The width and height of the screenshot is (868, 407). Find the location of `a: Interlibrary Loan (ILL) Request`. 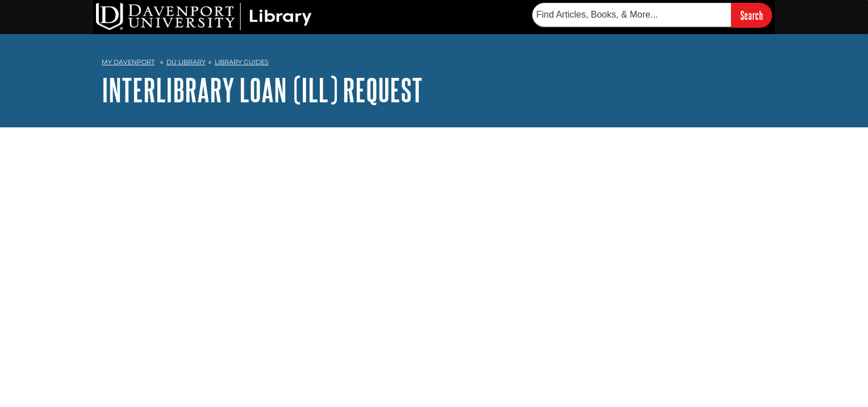

a: Interlibrary Loan (ILL) Request is located at coordinates (262, 90).